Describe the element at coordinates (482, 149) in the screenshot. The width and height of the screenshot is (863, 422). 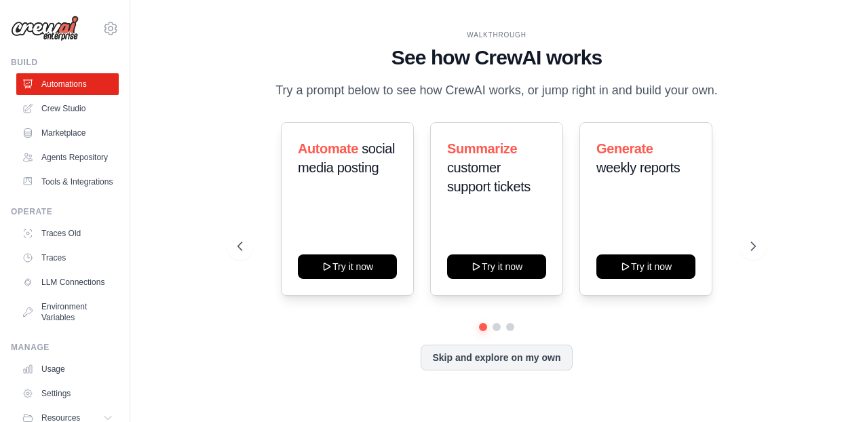
I see `span: Summarize` at that location.